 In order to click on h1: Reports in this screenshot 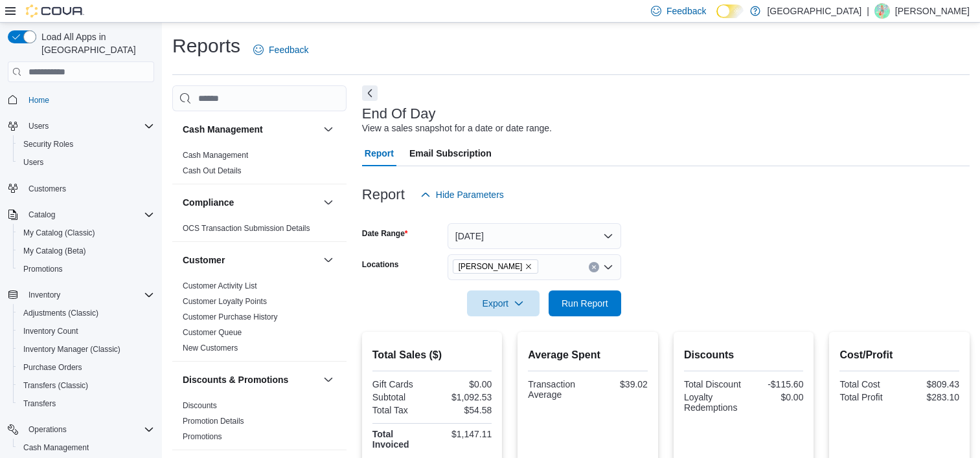, I will do `click(206, 46)`.